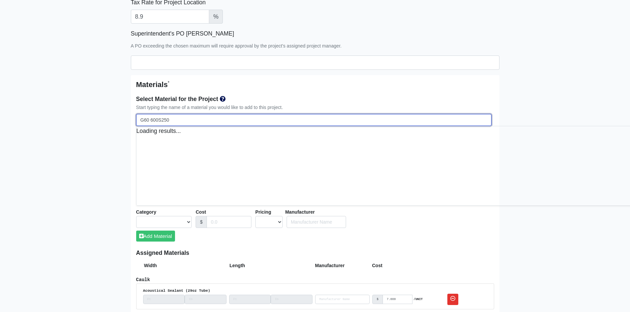 The width and height of the screenshot is (630, 312). Describe the element at coordinates (146, 212) in the screenshot. I see `strong: Category` at that location.